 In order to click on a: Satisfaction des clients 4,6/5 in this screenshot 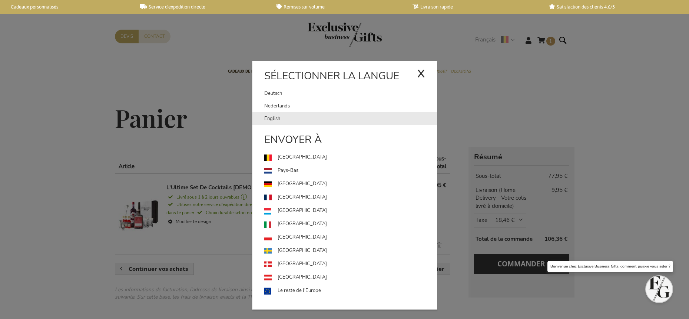, I will do `click(611, 7)`.